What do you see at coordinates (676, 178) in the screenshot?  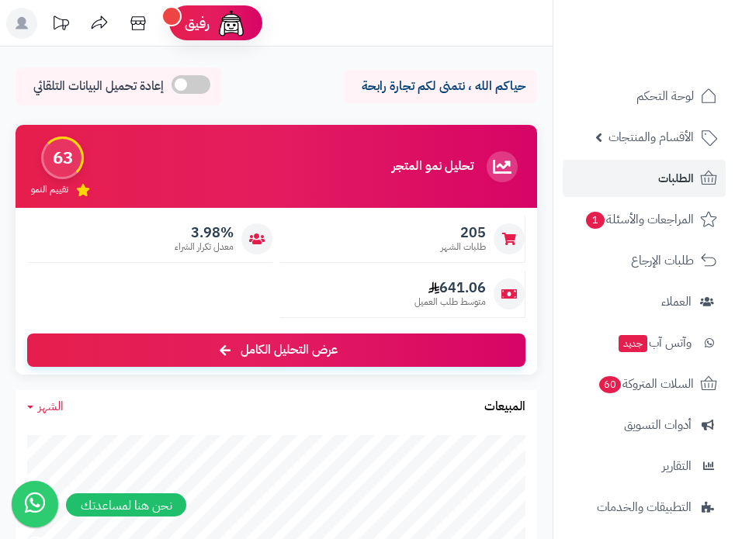 I see `span: الطلبات` at bounding box center [676, 178].